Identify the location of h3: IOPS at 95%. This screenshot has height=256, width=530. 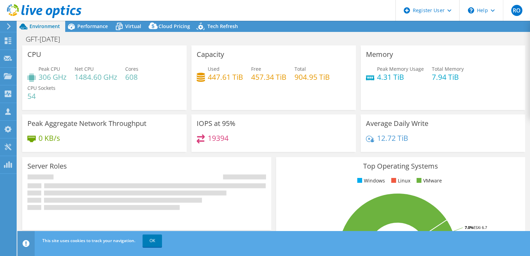
(216, 123).